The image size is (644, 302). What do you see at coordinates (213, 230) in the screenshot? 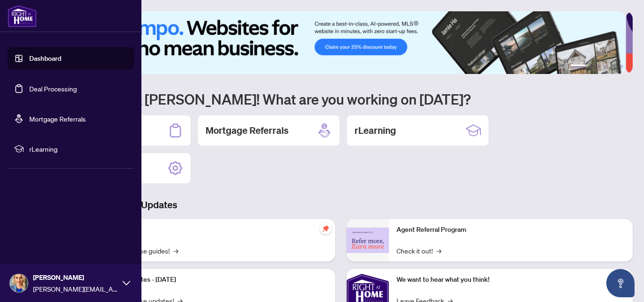
I see `p: Self-Help` at bounding box center [213, 230].